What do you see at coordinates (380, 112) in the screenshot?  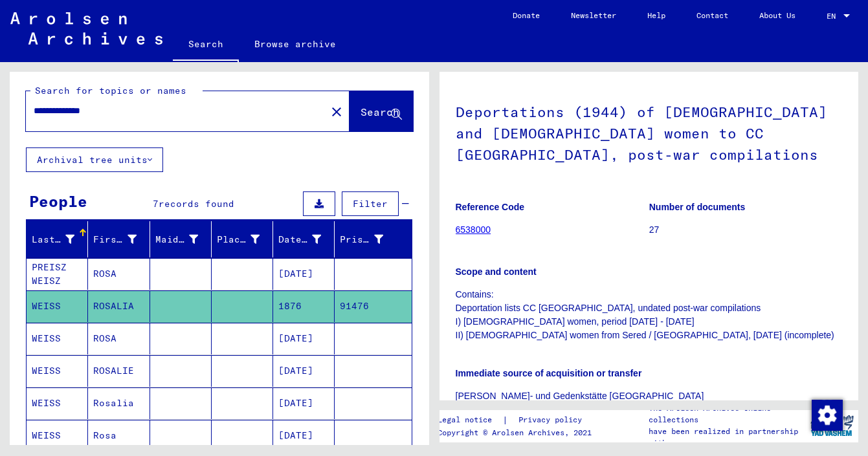 I see `span: Search` at bounding box center [380, 112].